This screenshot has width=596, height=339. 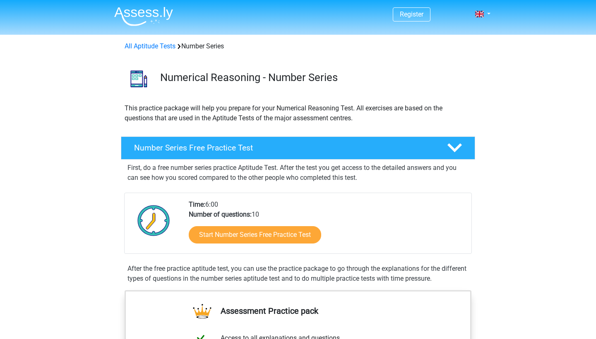 What do you see at coordinates (298, 274) in the screenshot?
I see `div: After the free practice aptitude test, you can use the practice package to go through the explana...` at bounding box center [298, 274].